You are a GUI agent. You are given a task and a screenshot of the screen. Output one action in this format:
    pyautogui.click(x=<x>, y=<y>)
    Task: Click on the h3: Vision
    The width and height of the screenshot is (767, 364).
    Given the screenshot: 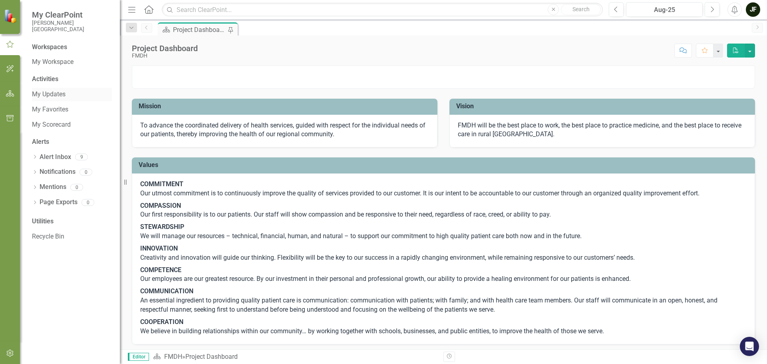 What is the action you would take?
    pyautogui.click(x=604, y=106)
    